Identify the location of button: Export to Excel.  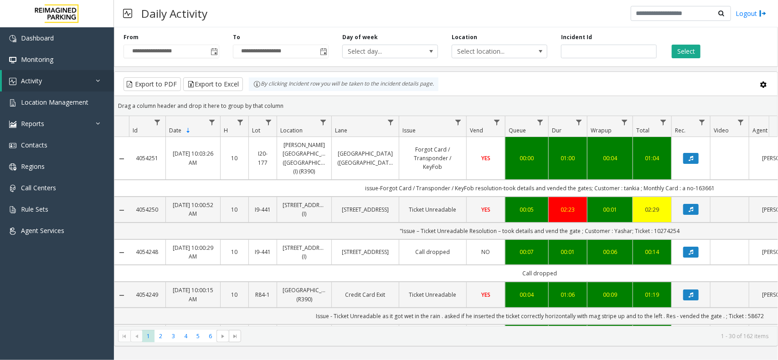
(213, 84).